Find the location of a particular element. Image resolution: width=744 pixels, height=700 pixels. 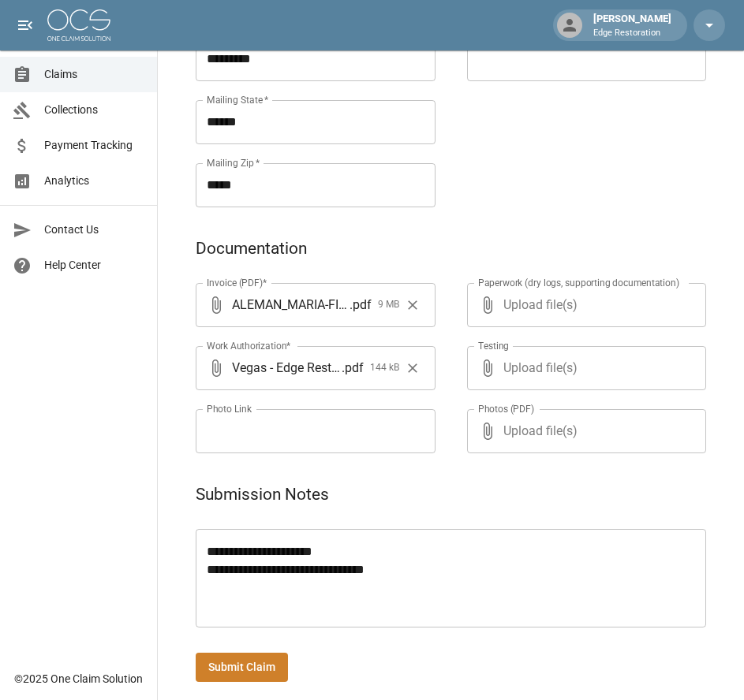

div: © 2025 One Claim Solution is located at coordinates (78, 679).